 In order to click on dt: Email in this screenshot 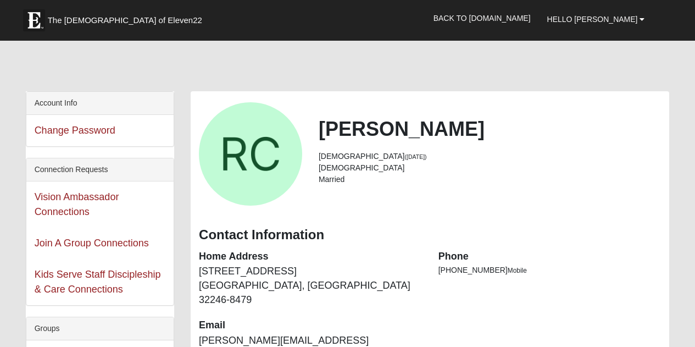, I will do `click(310, 325)`.